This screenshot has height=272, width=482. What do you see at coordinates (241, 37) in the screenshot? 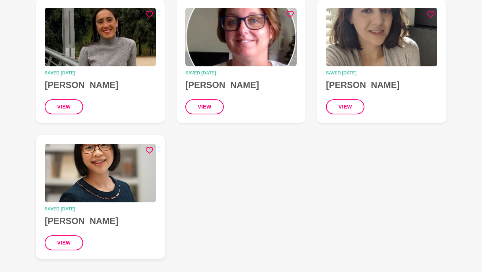
I see `img: Maria Holden` at bounding box center [241, 37].